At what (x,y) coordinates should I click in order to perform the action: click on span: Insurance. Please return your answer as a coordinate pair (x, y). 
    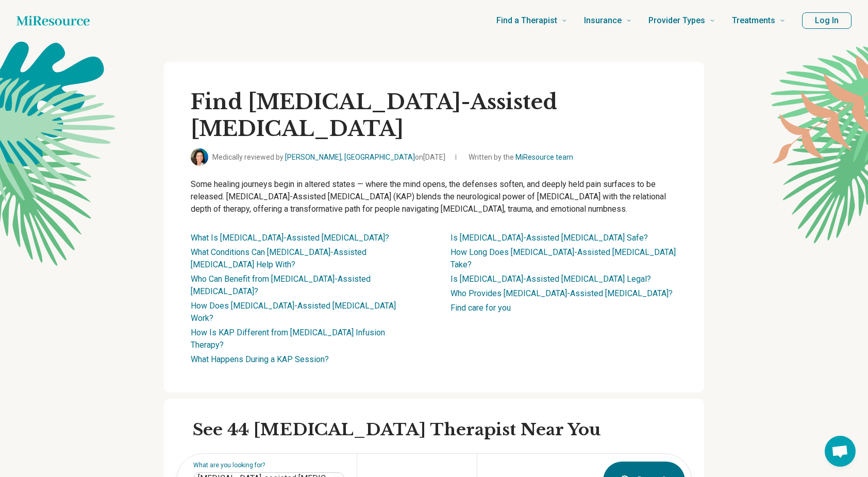
    Looking at the image, I should click on (603, 20).